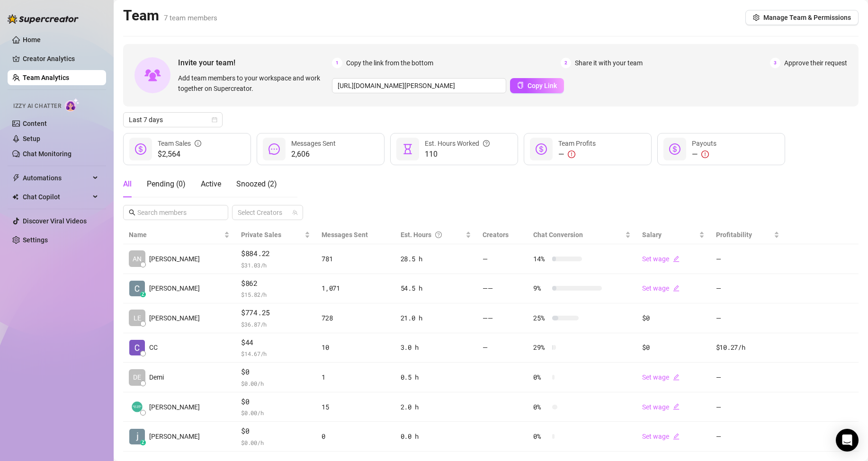 The height and width of the screenshot is (461, 868). What do you see at coordinates (16, 178) in the screenshot?
I see `span: thunderbolt` at bounding box center [16, 178].